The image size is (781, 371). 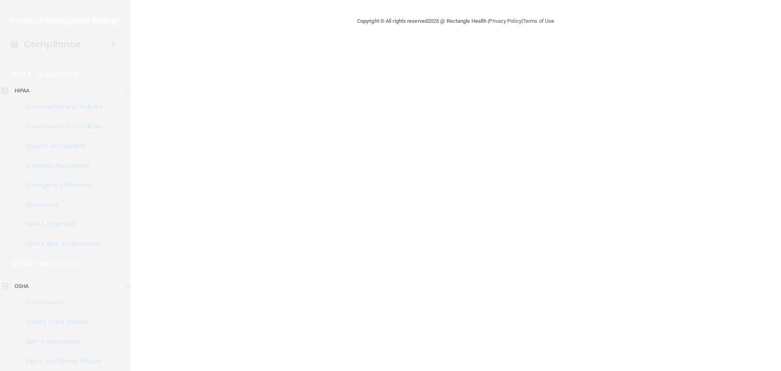 What do you see at coordinates (61, 322) in the screenshot?
I see `p: Safety Data Sheets` at bounding box center [61, 322].